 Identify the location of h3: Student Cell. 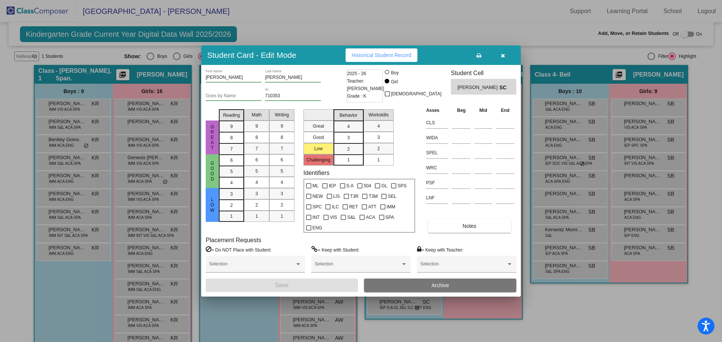
(483, 73).